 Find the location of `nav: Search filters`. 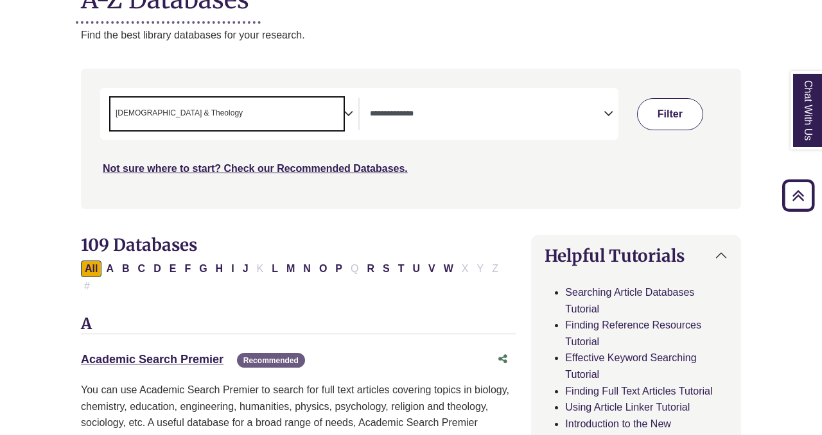

nav: Search filters is located at coordinates (411, 139).